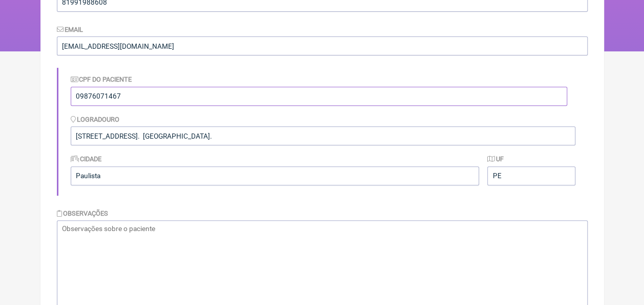 The height and width of the screenshot is (305, 644). I want to click on label: Observações, so click(82, 213).